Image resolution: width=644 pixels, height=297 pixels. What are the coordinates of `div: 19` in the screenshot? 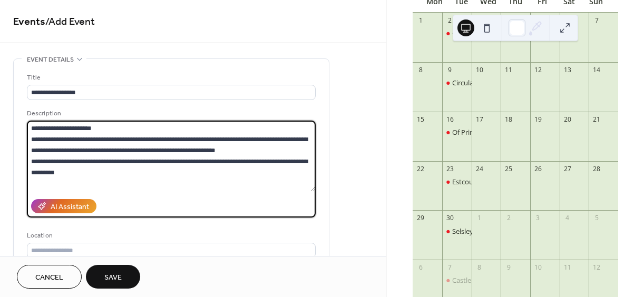 It's located at (537, 119).